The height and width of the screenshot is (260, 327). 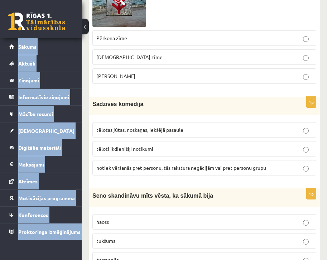 What do you see at coordinates (46, 165) in the screenshot?
I see `legend: Maksājumi` at bounding box center [46, 165].